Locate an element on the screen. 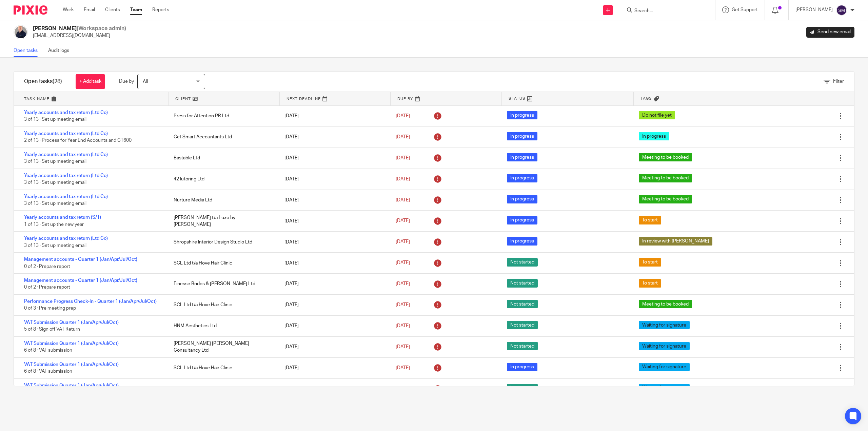 The height and width of the screenshot is (431, 868). span: Status is located at coordinates (517, 98).